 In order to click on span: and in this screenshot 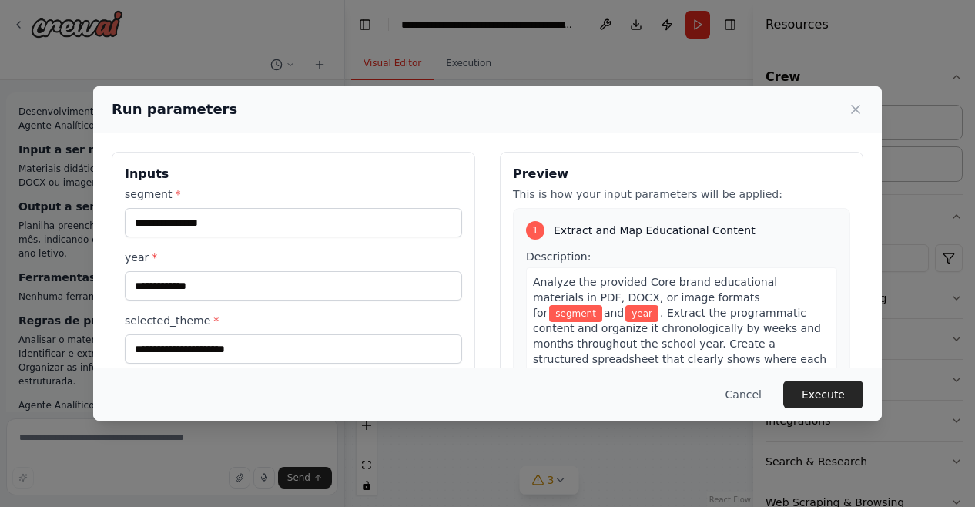, I will do `click(614, 313)`.